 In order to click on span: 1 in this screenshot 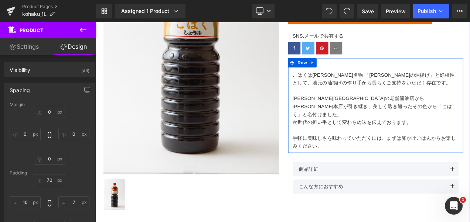, I will do `click(463, 200)`.